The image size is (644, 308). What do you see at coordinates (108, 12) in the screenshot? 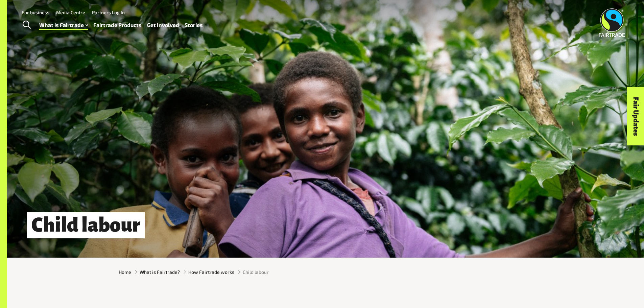
I see `a: Partners Log In` at bounding box center [108, 12].